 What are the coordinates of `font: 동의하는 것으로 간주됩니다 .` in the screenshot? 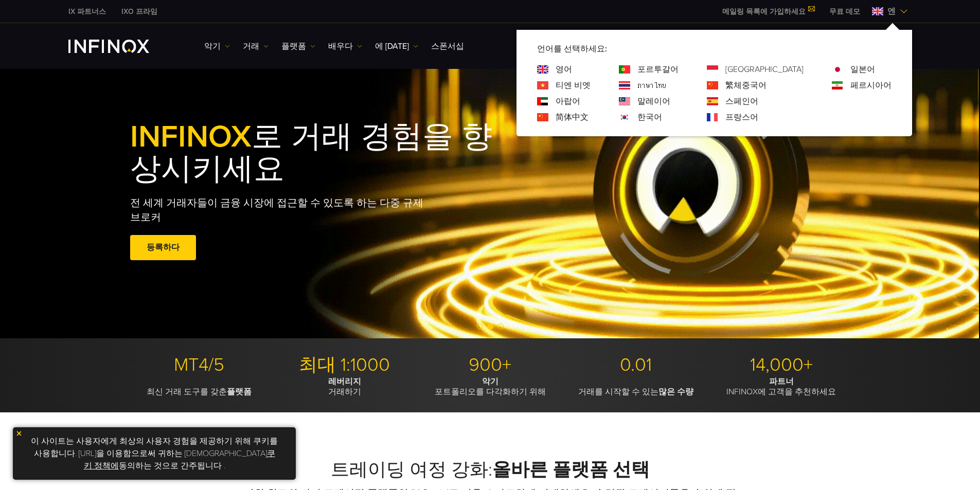 It's located at (172, 466).